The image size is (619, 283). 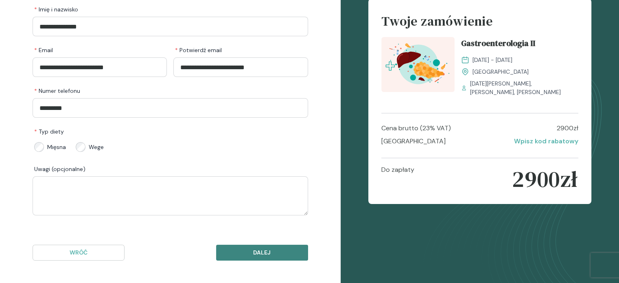 I want to click on span: Numer telefonu, so click(x=57, y=91).